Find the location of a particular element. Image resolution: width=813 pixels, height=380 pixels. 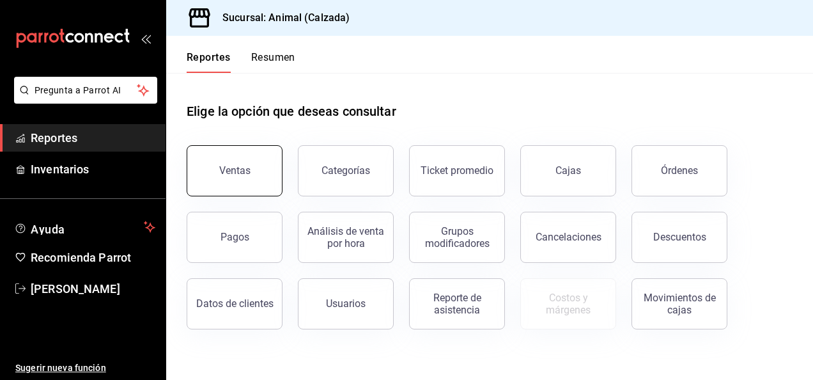

div: Pestañas de navegación is located at coordinates (241, 62).